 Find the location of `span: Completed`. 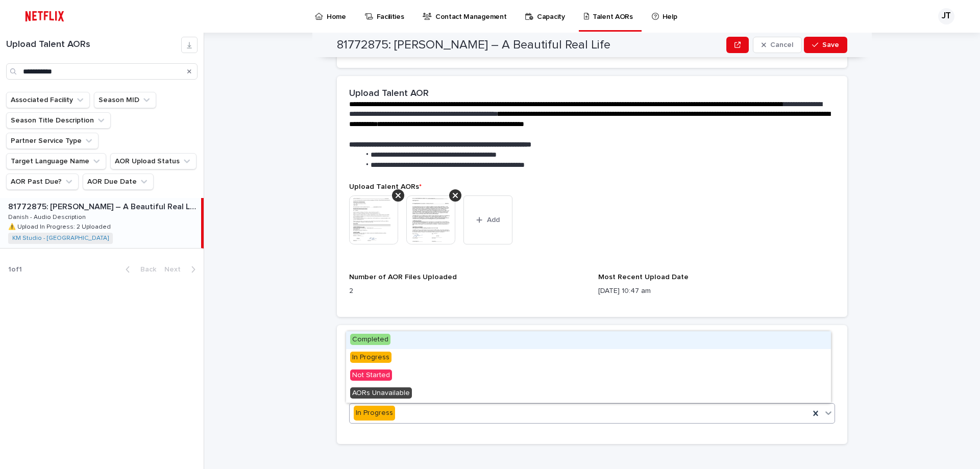

span: Completed is located at coordinates (370, 339).